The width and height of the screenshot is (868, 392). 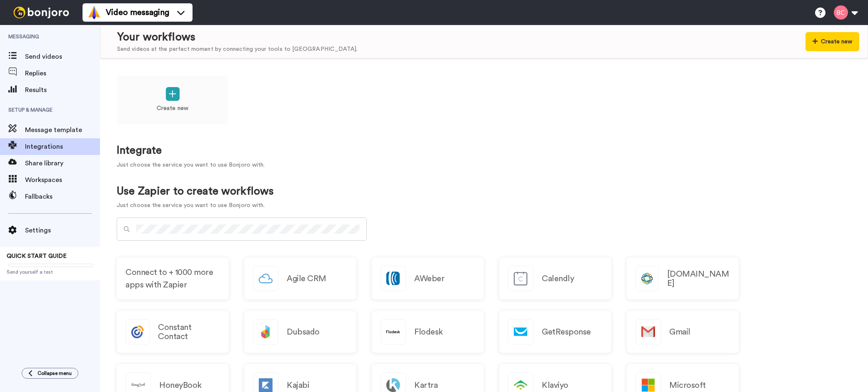 What do you see at coordinates (555, 332) in the screenshot?
I see `a: GetResponse` at bounding box center [555, 332].